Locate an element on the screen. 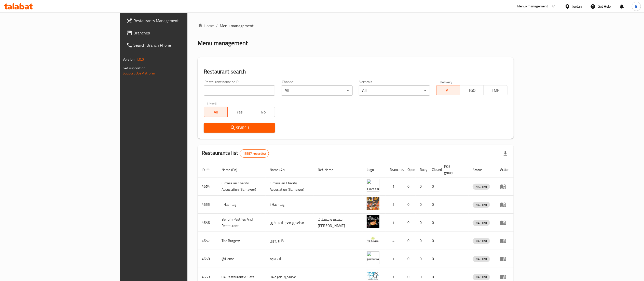 Image resolution: width=644 pixels, height=281 pixels. button: Yes is located at coordinates (239, 112).